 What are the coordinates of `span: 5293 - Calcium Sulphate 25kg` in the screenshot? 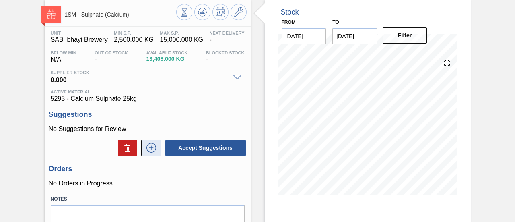 It's located at (148, 99).